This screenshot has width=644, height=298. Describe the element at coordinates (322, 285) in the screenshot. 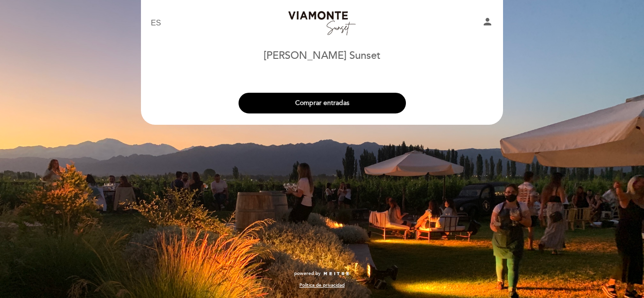

I see `a: Política de privacidad` at that location.